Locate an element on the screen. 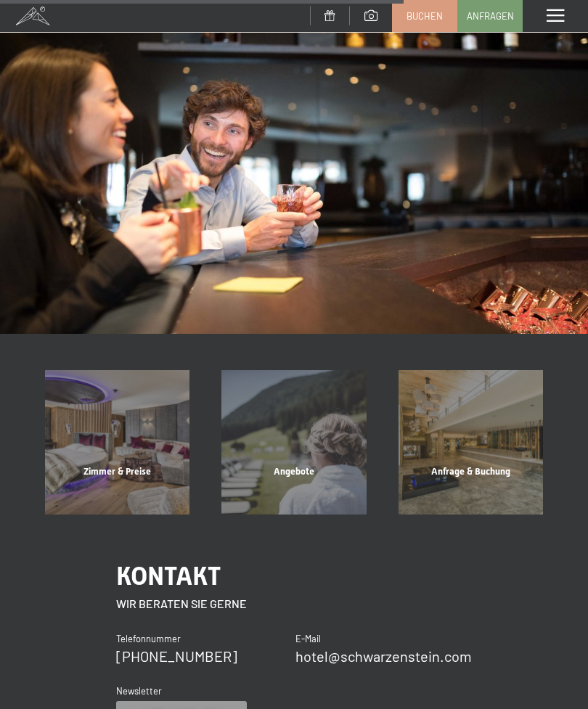 The height and width of the screenshot is (709, 588). a: hotel@schwarzenstein.com is located at coordinates (383, 657).